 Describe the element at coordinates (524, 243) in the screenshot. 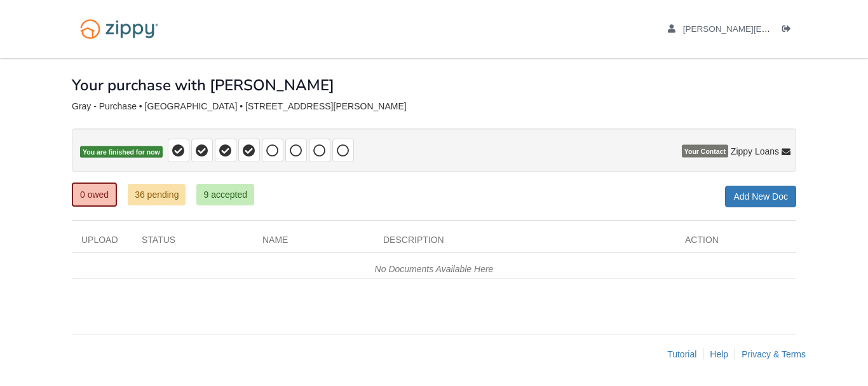

I see `div: Description` at that location.